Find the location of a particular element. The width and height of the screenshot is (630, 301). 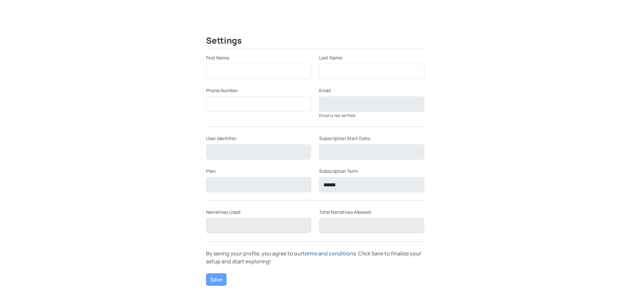

label: Total Narratives Allowed: is located at coordinates (345, 212).